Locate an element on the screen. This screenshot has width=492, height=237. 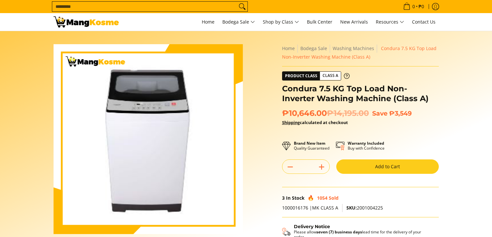
span: Home is located at coordinates (208, 22).